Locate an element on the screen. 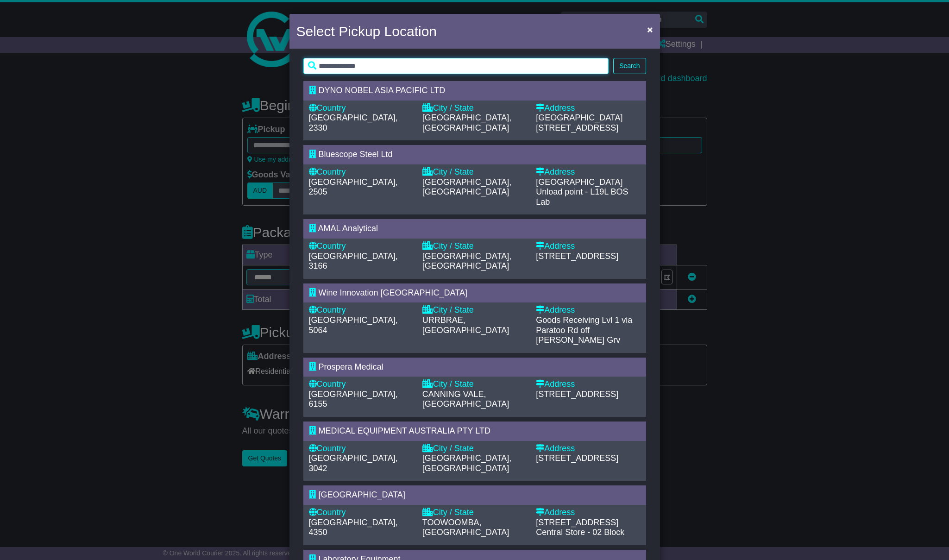 The image size is (949, 560). span: Unload point - L19L BOS Lab is located at coordinates (582, 197).